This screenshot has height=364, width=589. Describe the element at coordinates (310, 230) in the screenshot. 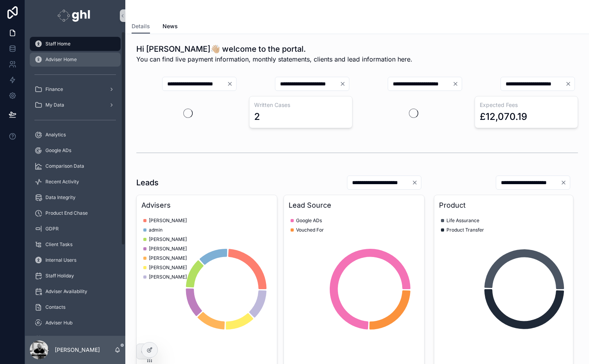

I see `span: Vouched For` at that location.